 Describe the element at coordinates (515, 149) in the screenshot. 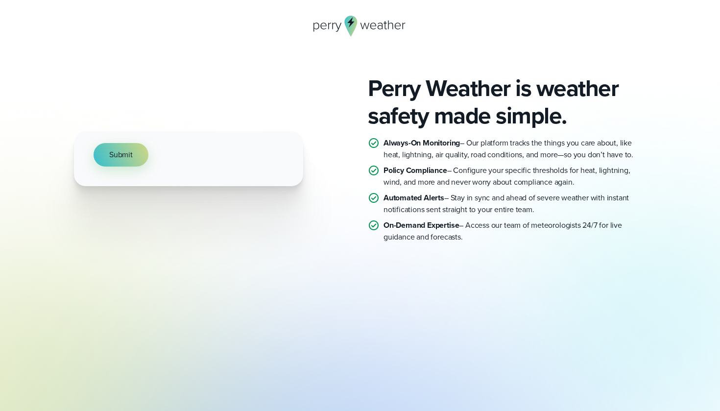

I see `p: – Our platform tracks the things you care about, like heat, lightning, air quality, road conditio...` at that location.